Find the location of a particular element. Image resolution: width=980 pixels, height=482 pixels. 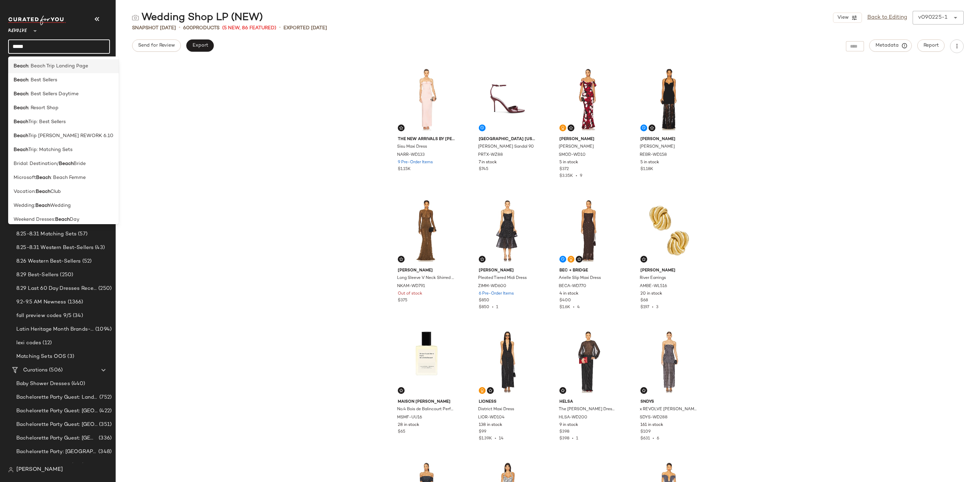

span: (752) is located at coordinates (105, 397).